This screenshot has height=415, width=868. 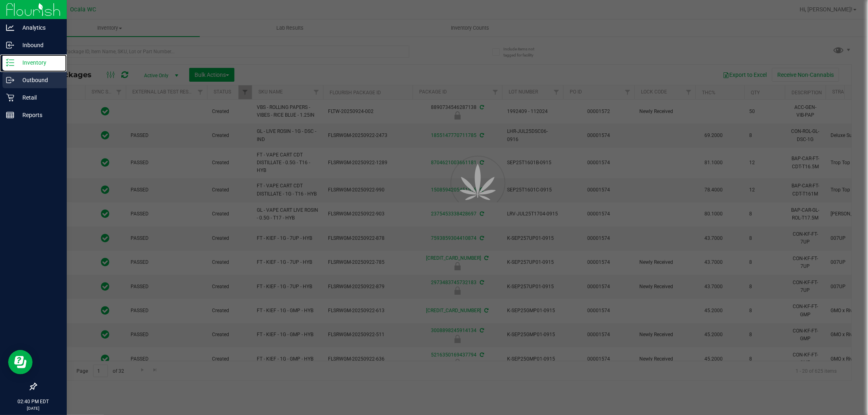 What do you see at coordinates (10, 115) in the screenshot?
I see `inline-svg: Reports` at bounding box center [10, 115].